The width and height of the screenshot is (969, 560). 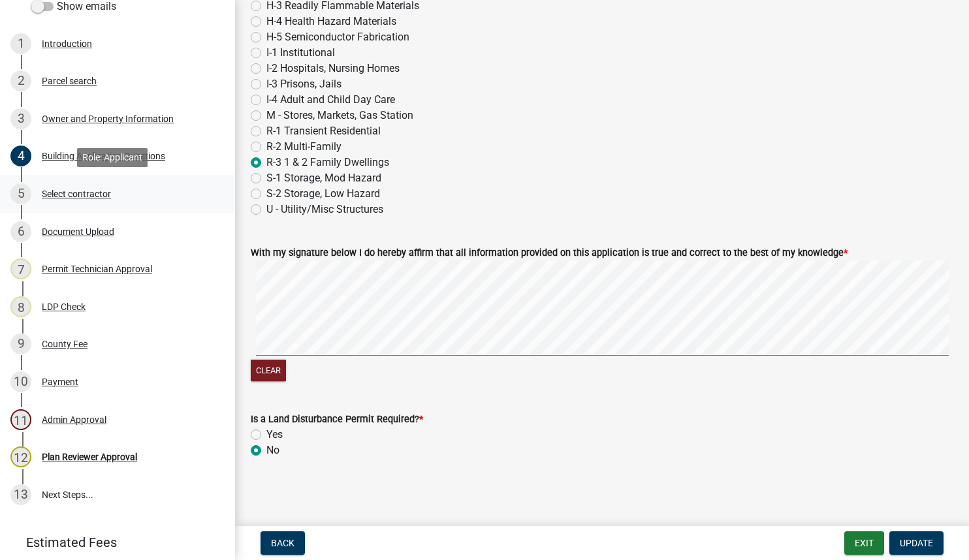 What do you see at coordinates (107, 119) in the screenshot?
I see `div: Owner and Property Information` at bounding box center [107, 119].